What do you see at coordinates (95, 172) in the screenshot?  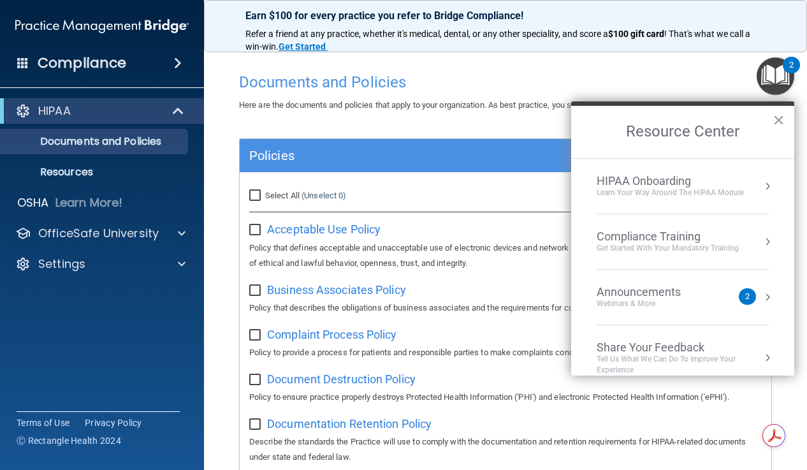 I see `p: Resources` at bounding box center [95, 172].